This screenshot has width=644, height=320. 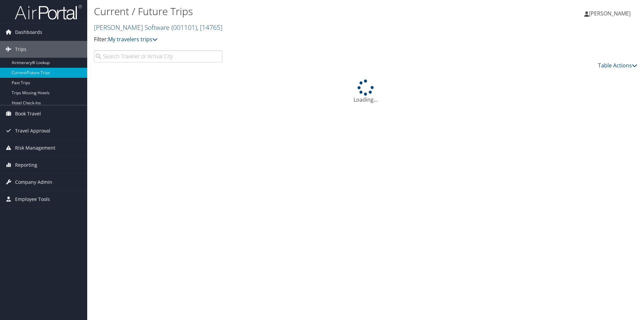 I want to click on span: Reporting, so click(x=26, y=165).